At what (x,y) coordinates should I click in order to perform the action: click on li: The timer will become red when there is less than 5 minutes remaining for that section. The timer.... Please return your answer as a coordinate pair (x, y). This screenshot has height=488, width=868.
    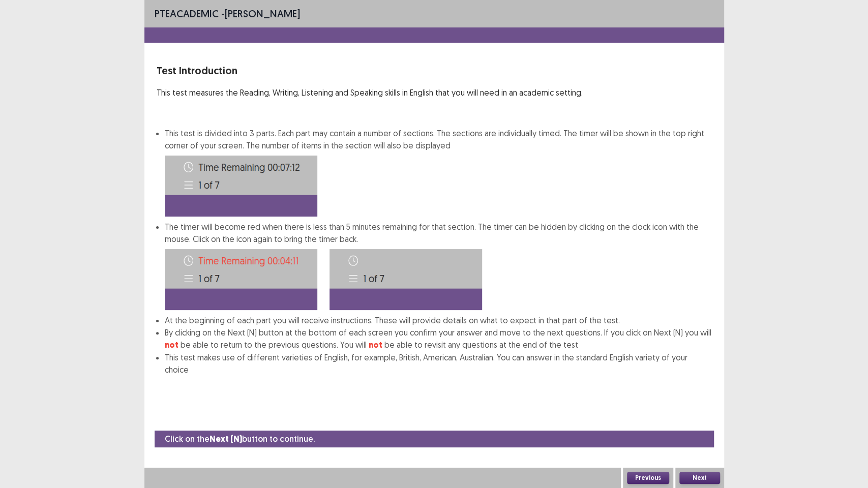
    Looking at the image, I should click on (439, 268).